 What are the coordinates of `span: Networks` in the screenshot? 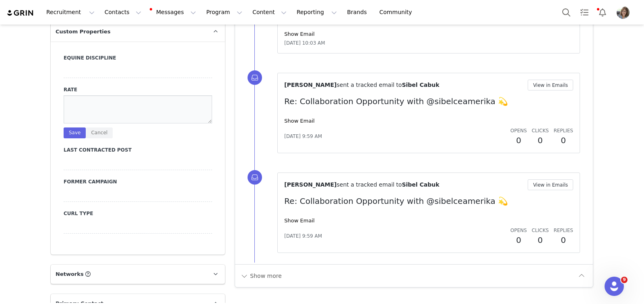 It's located at (69, 274).